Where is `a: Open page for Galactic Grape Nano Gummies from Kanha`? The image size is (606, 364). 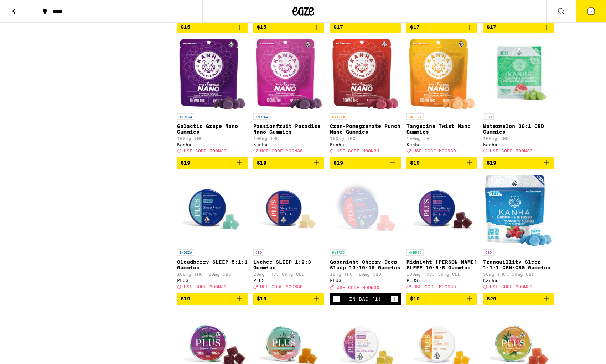 a: Open page for Galactic Grape Nano Gummies from Kanha is located at coordinates (212, 98).